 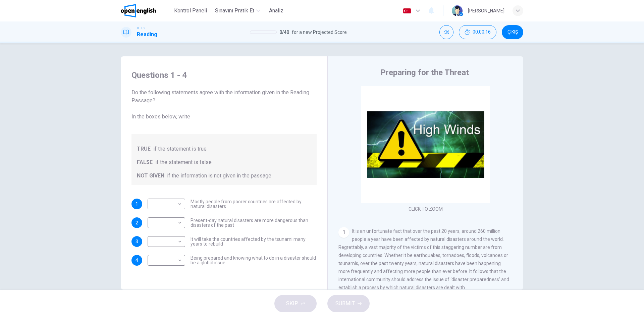 I want to click on span: if the information is not given in the passage, so click(x=219, y=176).